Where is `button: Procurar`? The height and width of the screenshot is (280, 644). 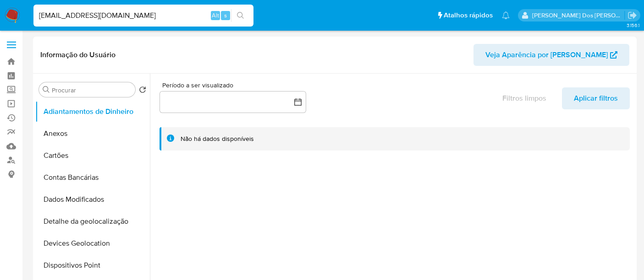
button: Procurar is located at coordinates (46, 90).